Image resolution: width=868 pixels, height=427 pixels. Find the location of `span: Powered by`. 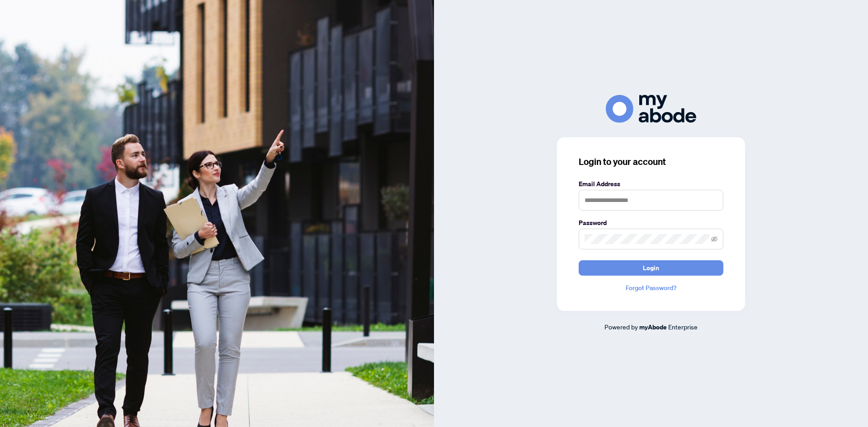

span: Powered by is located at coordinates (621, 326).